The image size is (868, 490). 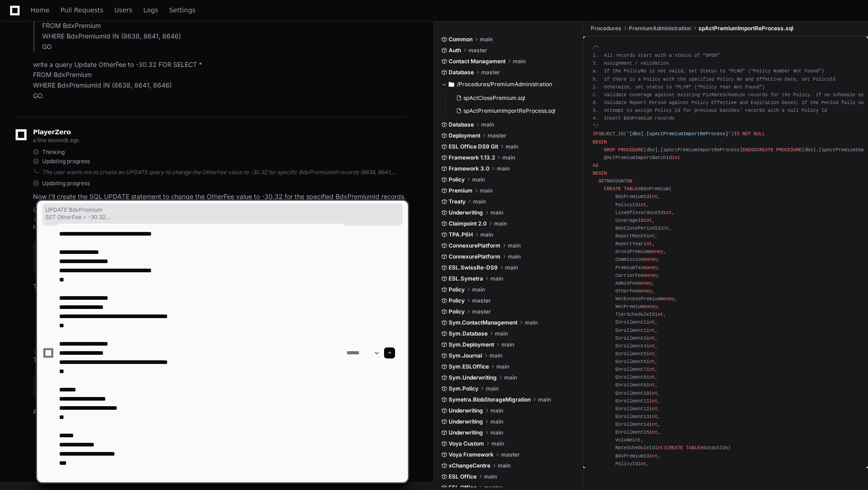 What do you see at coordinates (606, 29) in the screenshot?
I see `span: Procedures` at bounding box center [606, 29].